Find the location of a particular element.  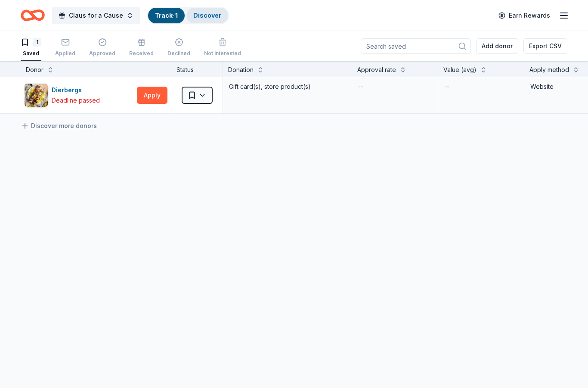

div: Declined is located at coordinates (179, 53).